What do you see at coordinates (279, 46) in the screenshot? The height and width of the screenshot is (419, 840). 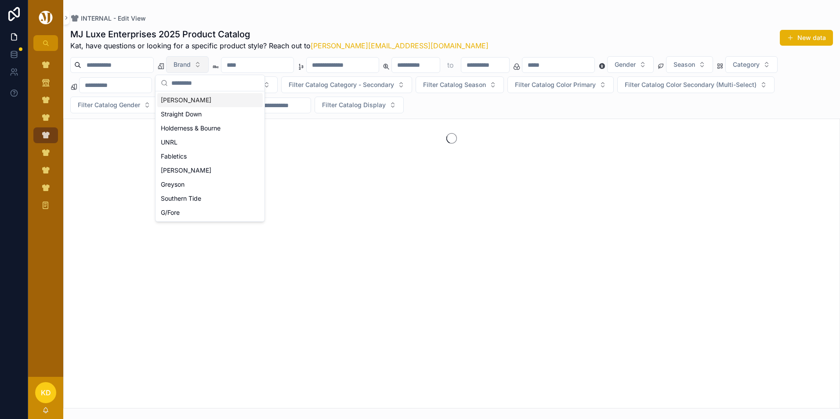 I see `span: Kat, have questions or looking for a specific product style? Reach out to` at bounding box center [279, 46].